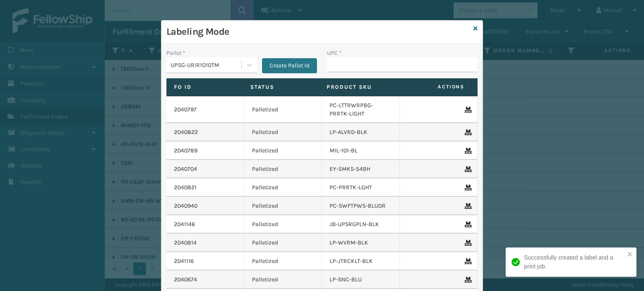  I want to click on a: 2040940, so click(186, 206).